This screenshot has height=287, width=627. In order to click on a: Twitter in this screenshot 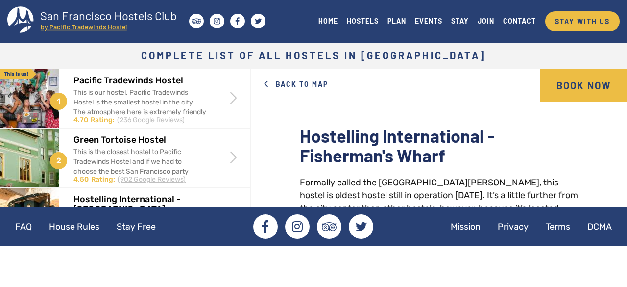, I will do `click(361, 226)`.